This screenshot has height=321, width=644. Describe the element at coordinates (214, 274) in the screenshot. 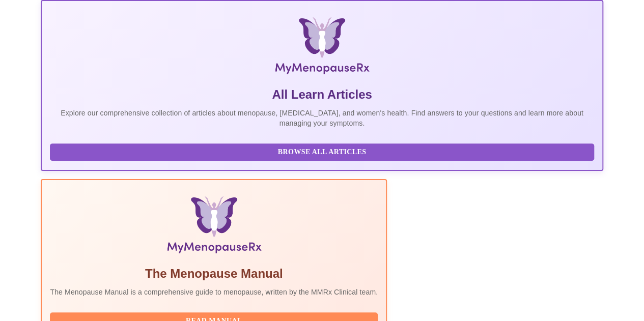

I see `h5: The Menopause Manual` at that location.